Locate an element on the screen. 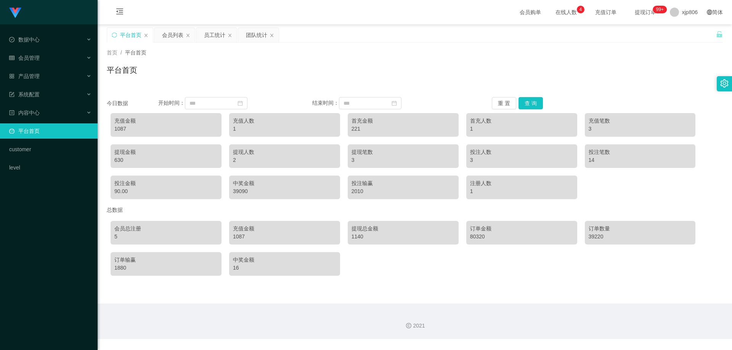  i: 图标: setting is located at coordinates (724, 84).